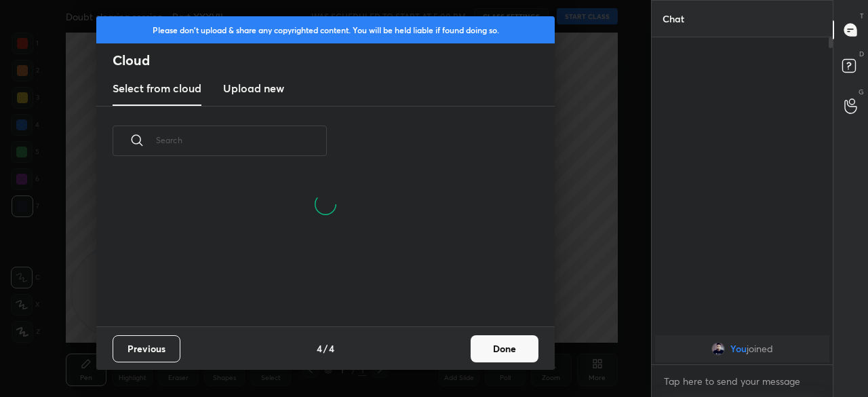 This screenshot has height=397, width=868. What do you see at coordinates (326, 30) in the screenshot?
I see `div: Please don't upload & share any copyrighted content. You will be held liable if found doing so.` at bounding box center [326, 30].